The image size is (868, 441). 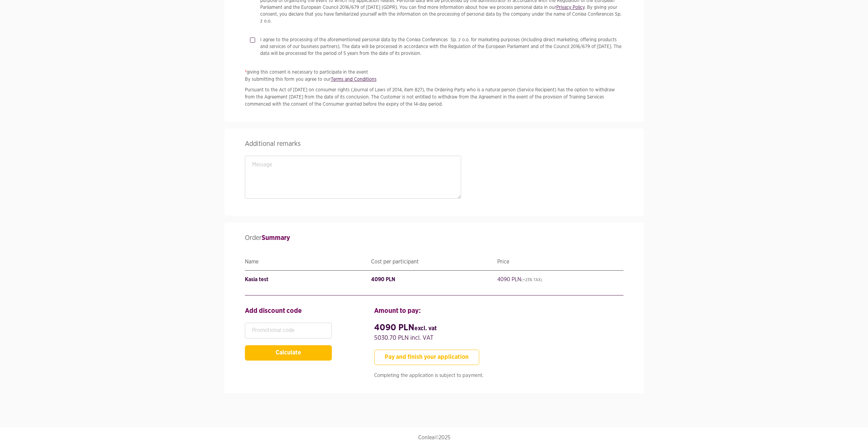 I want to click on a: Terms and Conditions, so click(x=354, y=80).